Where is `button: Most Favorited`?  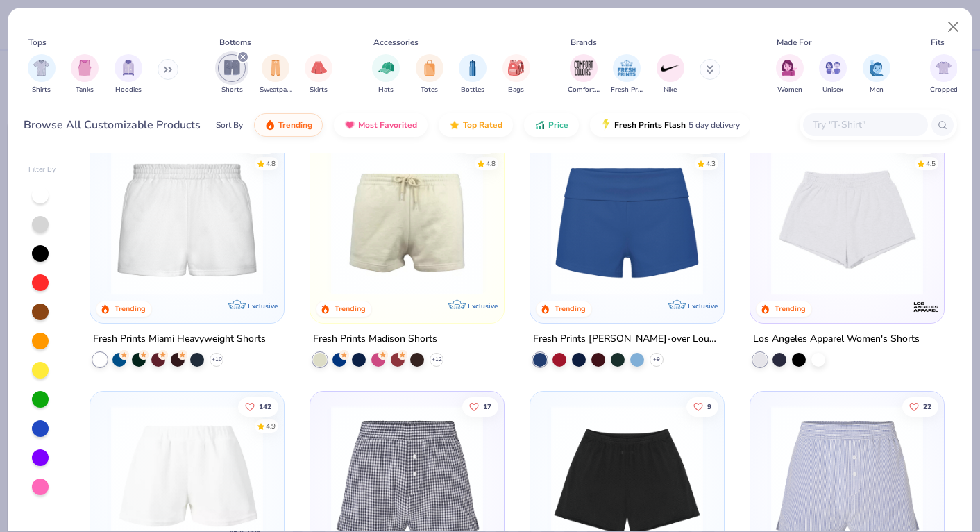
button: Most Favorited is located at coordinates (380, 125).